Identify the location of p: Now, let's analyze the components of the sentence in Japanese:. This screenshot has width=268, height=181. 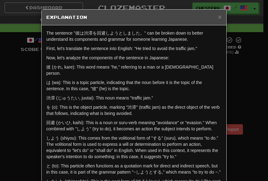
(134, 58).